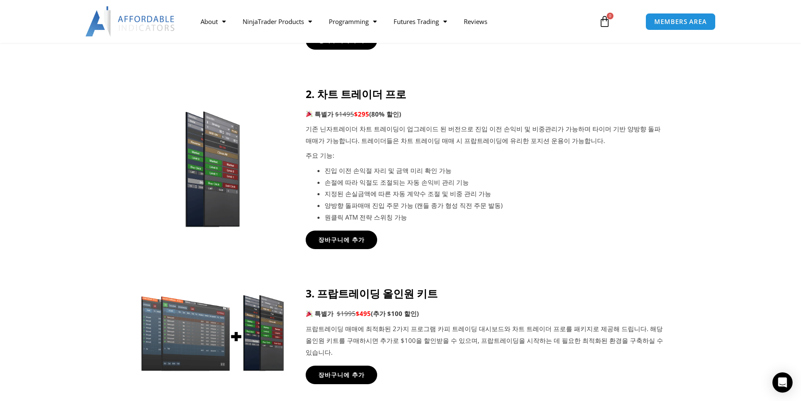  What do you see at coordinates (211, 331) in the screenshot?
I see `img: Screenshot 2024-11-20 150226 | Affordable Indicators – NinjaTrader` at bounding box center [211, 331].